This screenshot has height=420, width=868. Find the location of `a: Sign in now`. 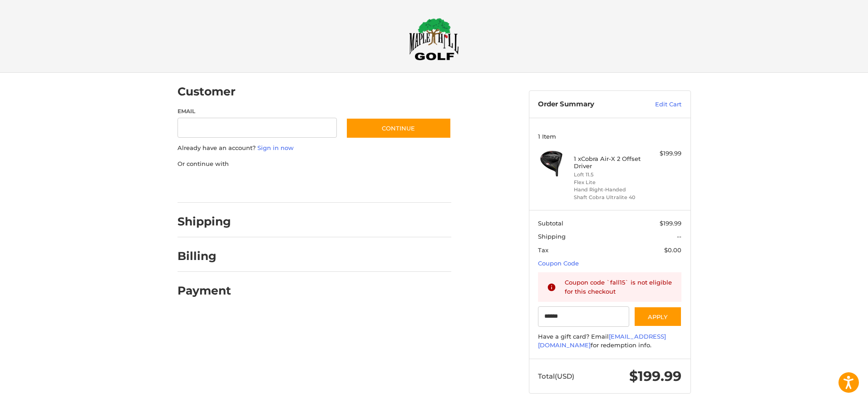

a: Sign in now is located at coordinates (276, 148).